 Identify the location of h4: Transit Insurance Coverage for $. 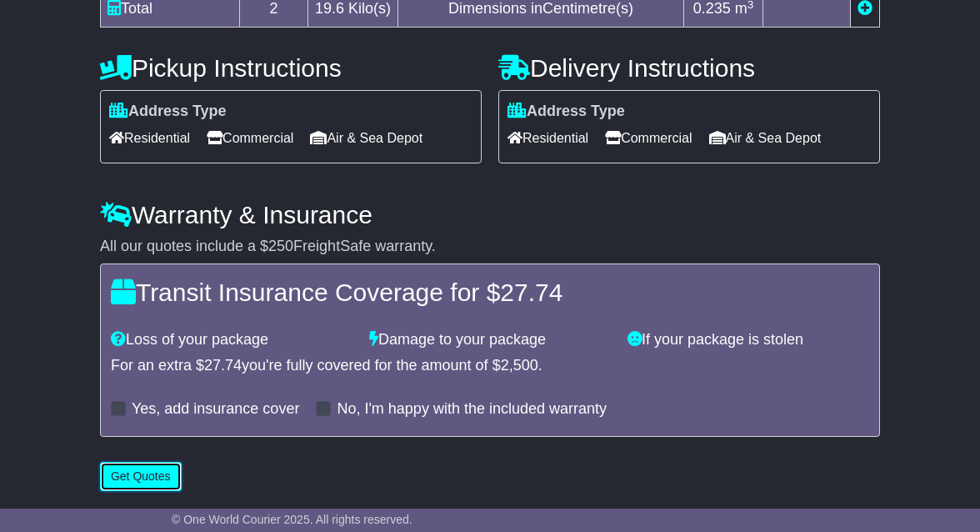
(490, 292).